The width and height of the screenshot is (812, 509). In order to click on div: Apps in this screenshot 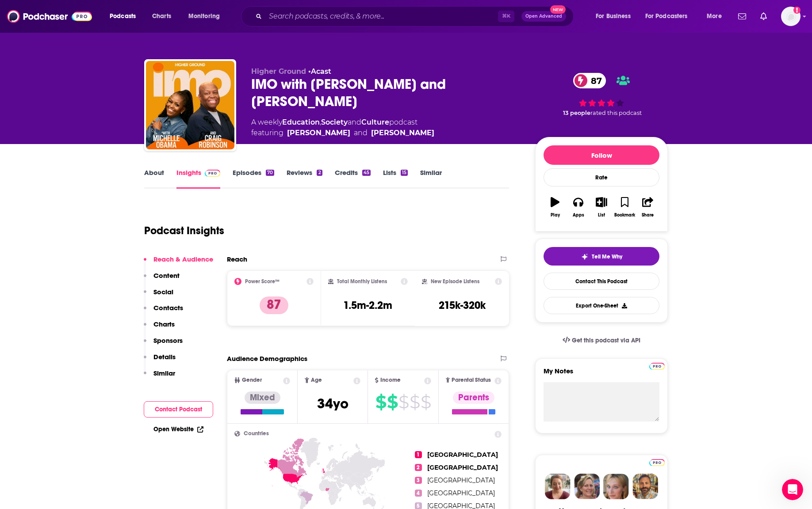, I will do `click(578, 215)`.